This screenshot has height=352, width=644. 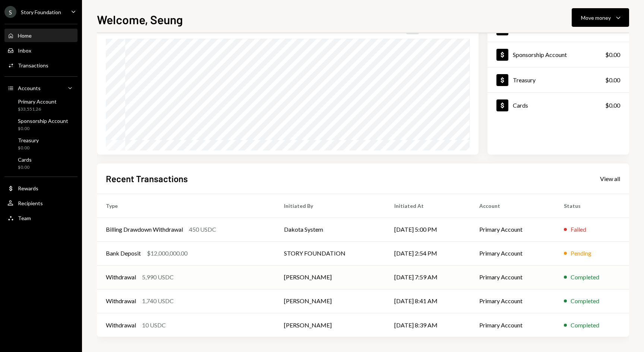 I want to click on div: Pending, so click(x=581, y=254).